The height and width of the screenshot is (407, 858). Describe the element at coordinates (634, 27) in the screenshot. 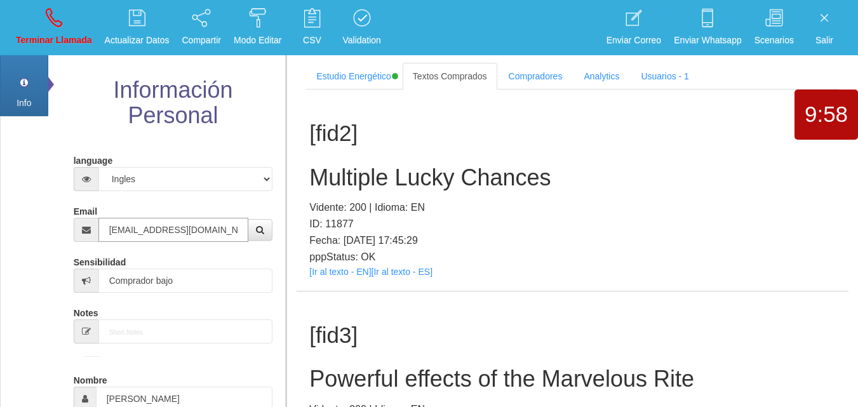

I see `a: Enviar Correo` at that location.